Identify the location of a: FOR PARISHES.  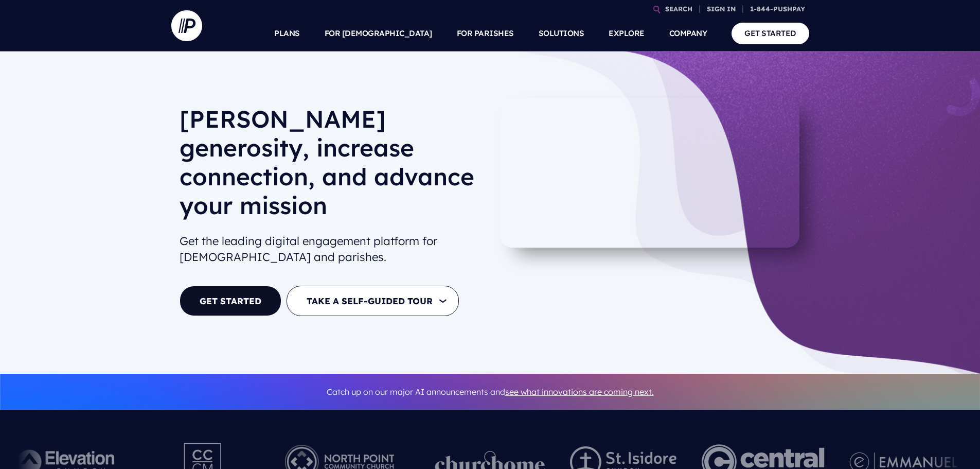
(485, 33).